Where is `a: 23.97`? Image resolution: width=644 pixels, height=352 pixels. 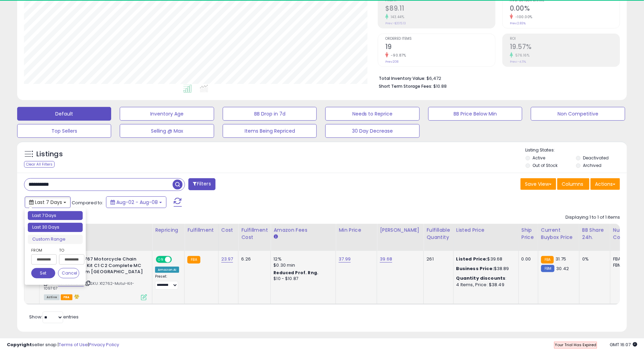 a: 23.97 is located at coordinates (227, 259).